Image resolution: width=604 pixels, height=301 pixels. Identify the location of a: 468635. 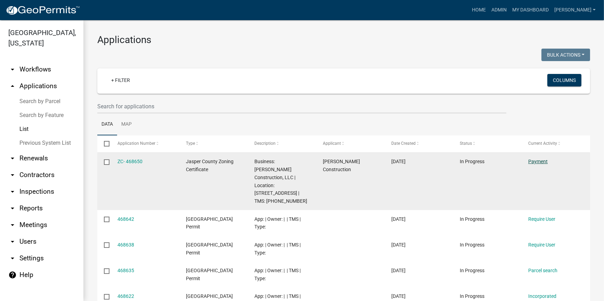
(126, 271).